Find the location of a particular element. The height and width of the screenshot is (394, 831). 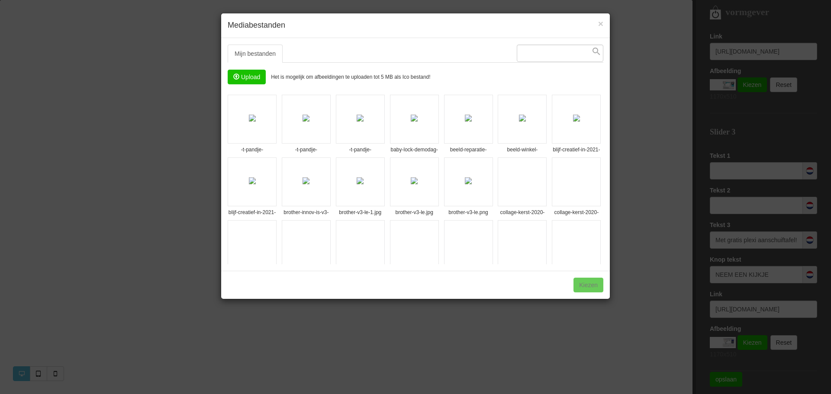

span: -t-pandje-naaimachines-husqvarna-viking-sapphire-9.jpg is located at coordinates (306, 151).